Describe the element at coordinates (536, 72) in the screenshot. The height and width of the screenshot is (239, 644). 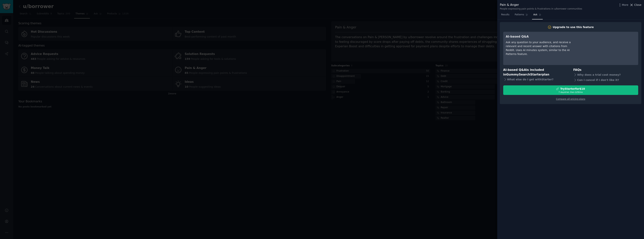
I see `h3: AI-based Q&A is included in plan` at that location.